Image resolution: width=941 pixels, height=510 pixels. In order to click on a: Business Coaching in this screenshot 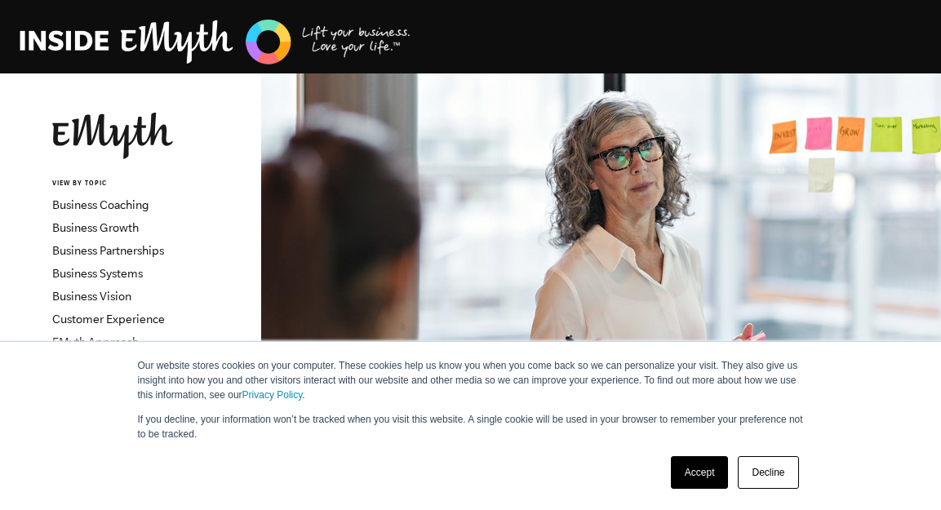, I will do `click(100, 205)`.